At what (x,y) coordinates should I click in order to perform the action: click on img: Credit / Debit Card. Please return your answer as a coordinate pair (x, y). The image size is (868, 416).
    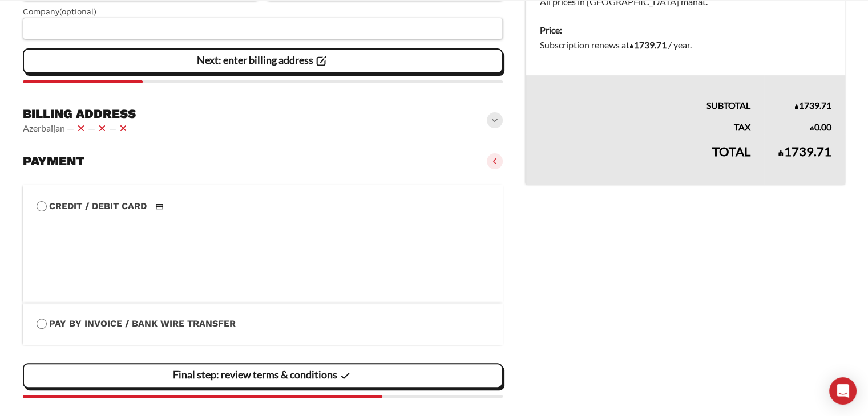
    Looking at the image, I should click on (159, 207).